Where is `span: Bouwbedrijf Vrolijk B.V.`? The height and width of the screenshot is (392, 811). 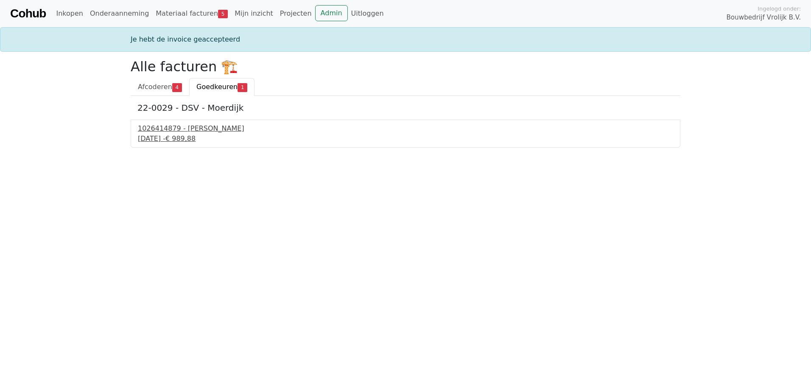
span: Bouwbedrijf Vrolijk B.V. is located at coordinates (763, 17).